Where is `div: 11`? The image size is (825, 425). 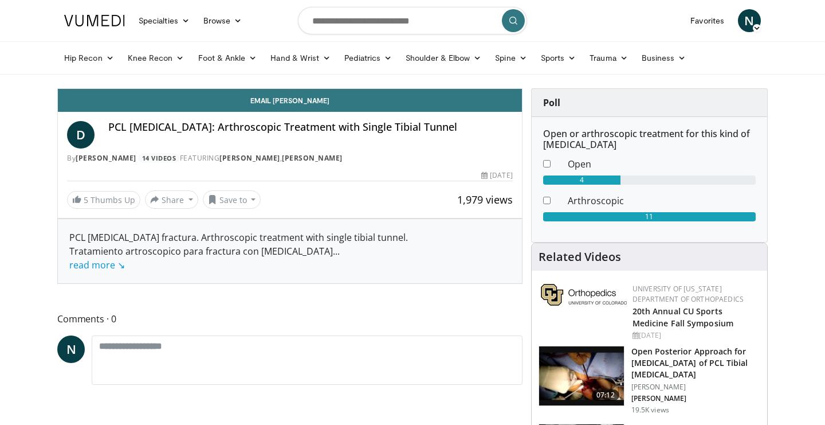
div: 11 is located at coordinates (649, 217).